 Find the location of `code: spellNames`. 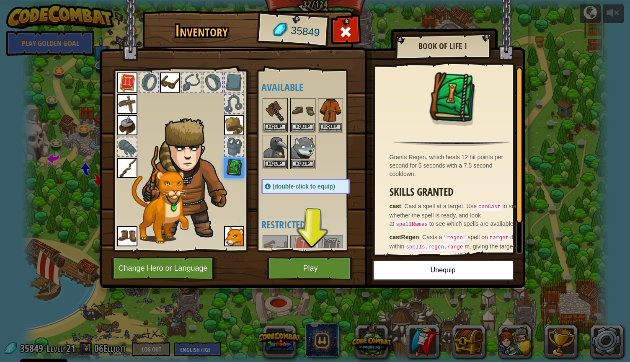

code: spellNames is located at coordinates (412, 225).